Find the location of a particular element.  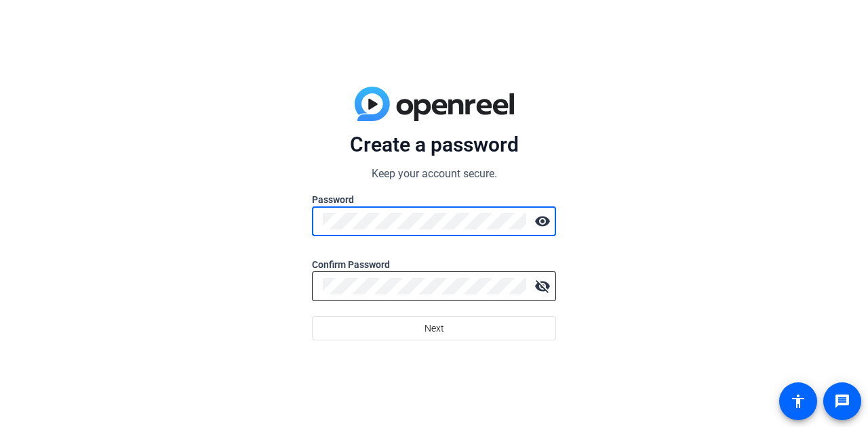

mat-icon: visibility is located at coordinates (542, 222).